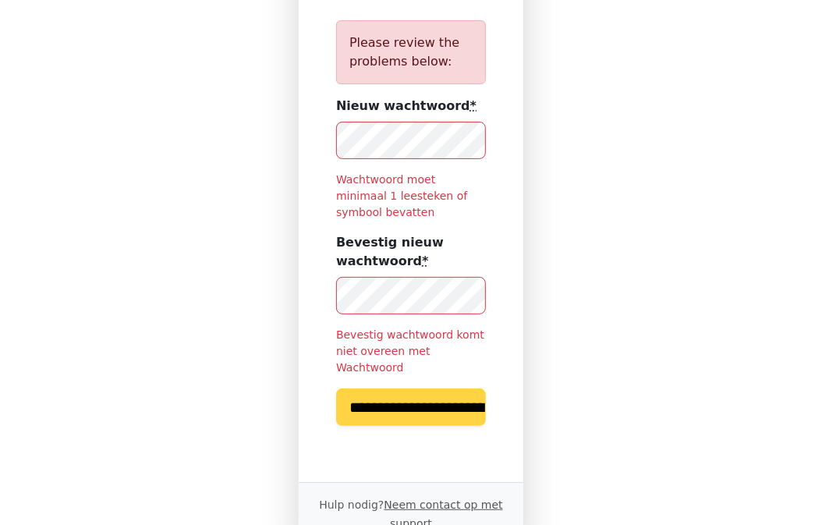  What do you see at coordinates (411, 52) in the screenshot?
I see `div: Please review the problems below:` at bounding box center [411, 52].